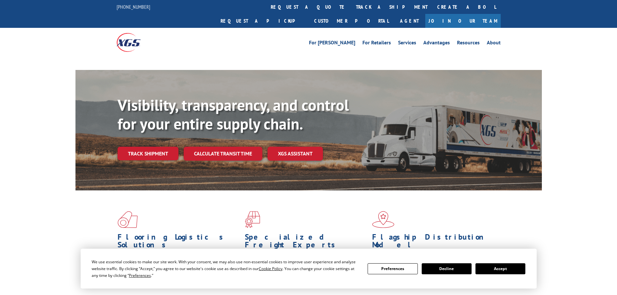 Image resolution: width=617 pixels, height=295 pixels. I want to click on a: Agent, so click(409, 21).